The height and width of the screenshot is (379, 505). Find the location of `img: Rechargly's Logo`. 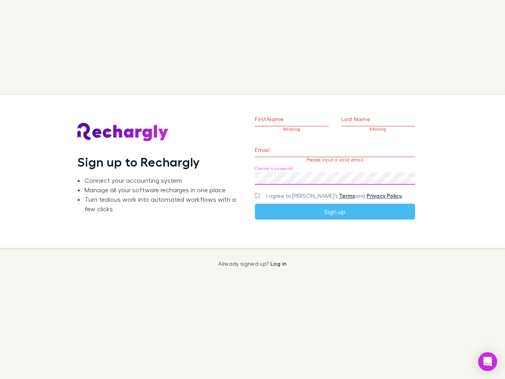

img: Rechargly's Logo is located at coordinates (123, 132).